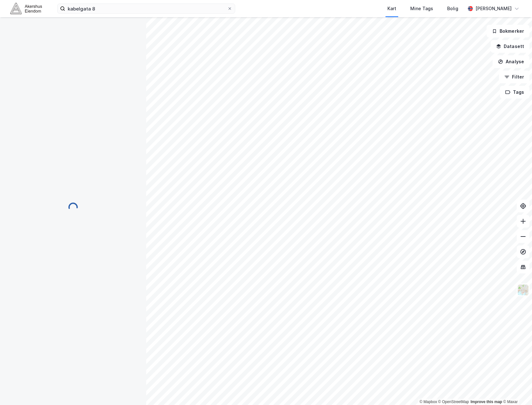 This screenshot has width=532, height=405. What do you see at coordinates (514, 92) in the screenshot?
I see `button: Tags` at bounding box center [514, 92].